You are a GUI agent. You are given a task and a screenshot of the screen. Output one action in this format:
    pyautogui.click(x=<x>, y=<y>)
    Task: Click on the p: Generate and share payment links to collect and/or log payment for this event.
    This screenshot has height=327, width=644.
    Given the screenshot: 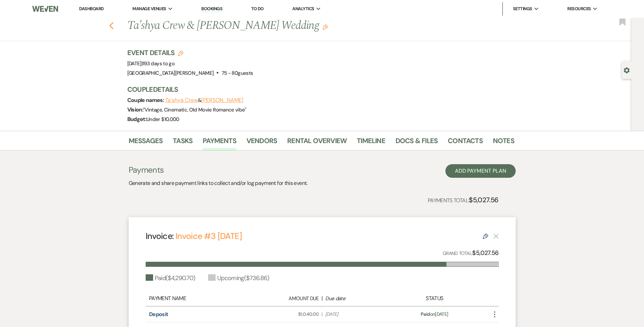 What is the action you would take?
    pyautogui.click(x=218, y=183)
    